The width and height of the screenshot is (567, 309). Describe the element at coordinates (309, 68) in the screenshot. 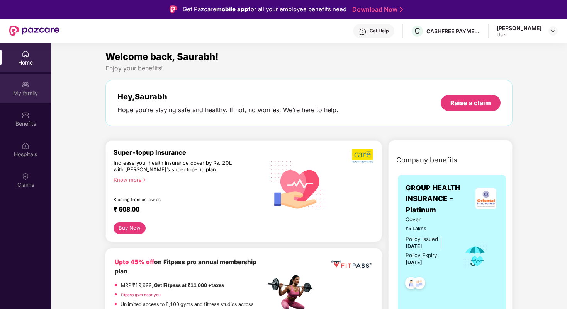

I see `div: Enjoy your benefits!` at that location.